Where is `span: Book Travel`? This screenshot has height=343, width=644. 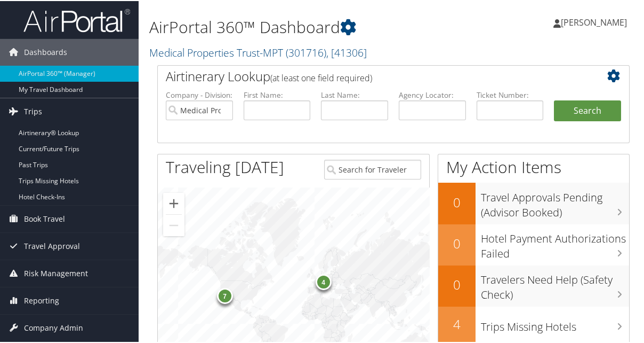 span: Book Travel is located at coordinates (44, 218).